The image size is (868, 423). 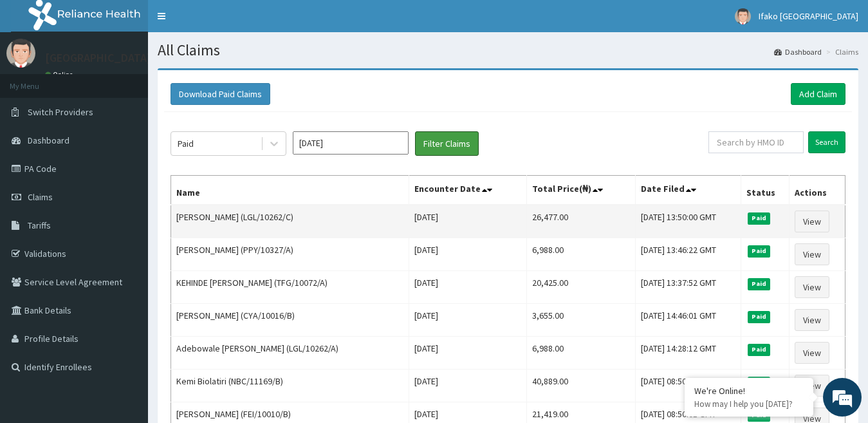 I want to click on td: 40,889.00, so click(x=581, y=385).